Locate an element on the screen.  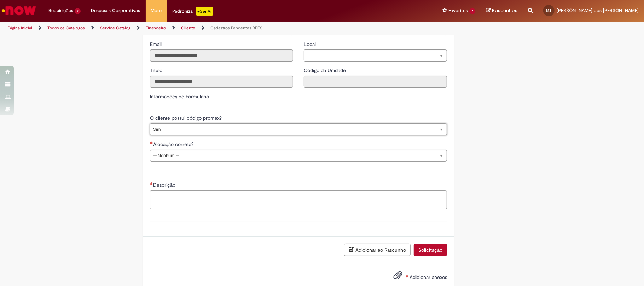
span: Rascunhos is located at coordinates (505, 10).